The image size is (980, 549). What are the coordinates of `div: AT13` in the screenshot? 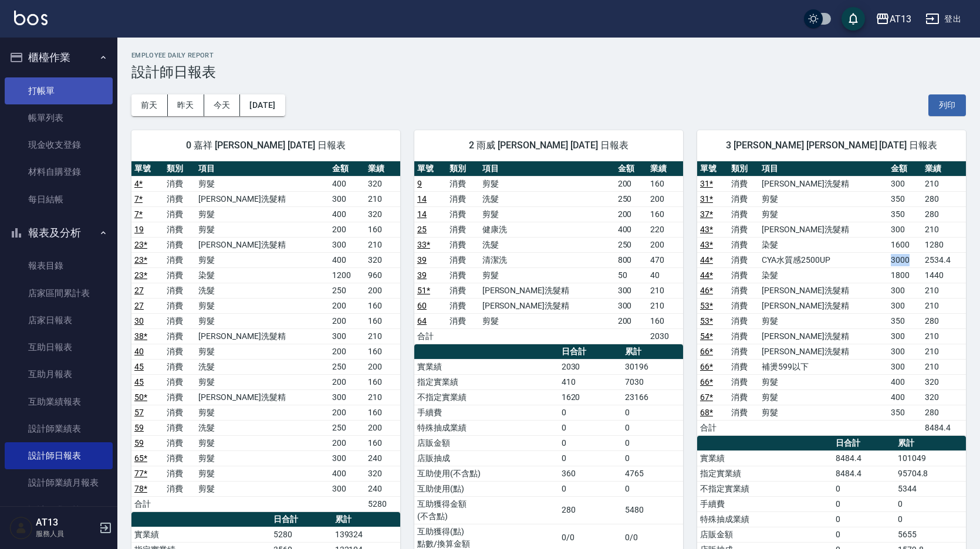 It's located at (901, 19).